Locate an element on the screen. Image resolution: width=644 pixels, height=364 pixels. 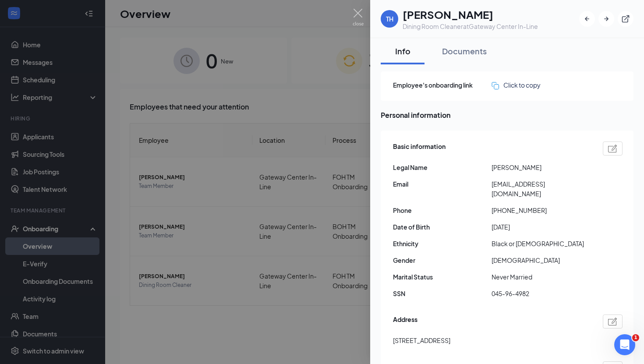
span: Address is located at coordinates (405, 322).